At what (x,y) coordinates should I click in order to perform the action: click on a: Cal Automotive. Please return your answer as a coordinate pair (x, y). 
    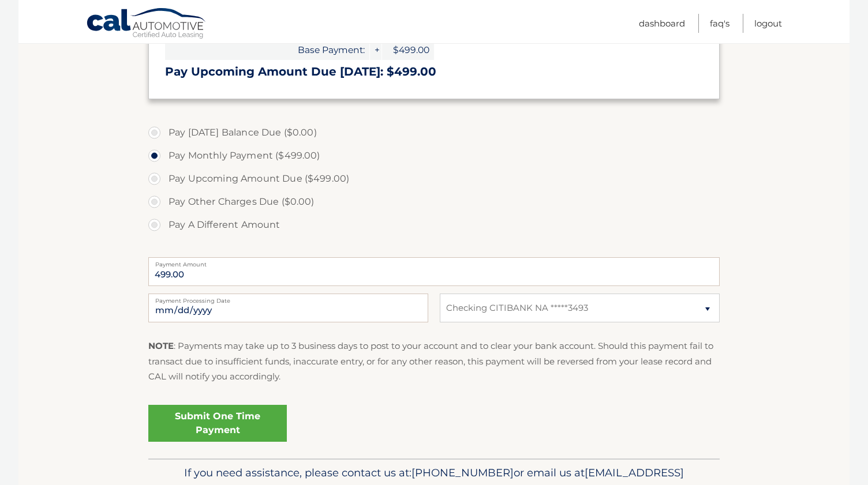
    Looking at the image, I should click on (147, 25).